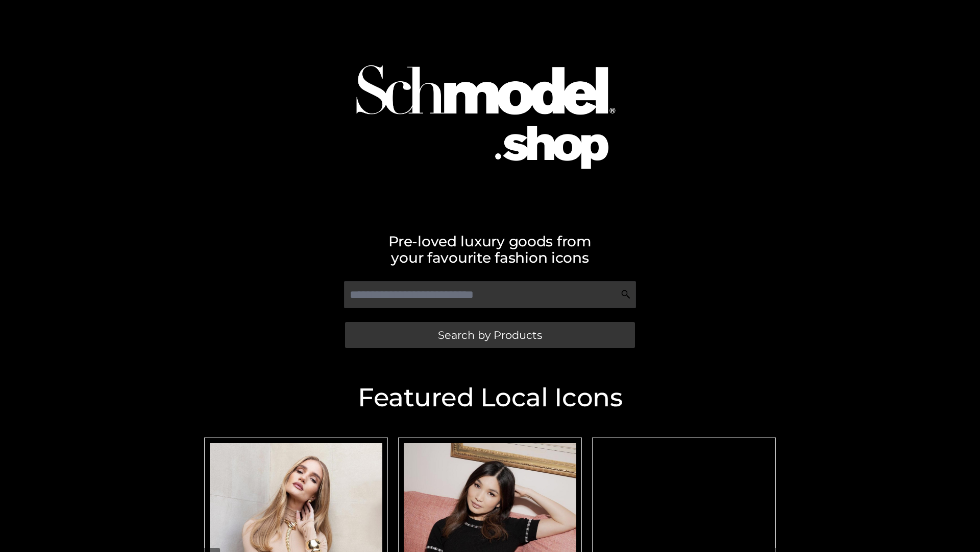  Describe the element at coordinates (490, 334) in the screenshot. I see `span: Search by Products` at that location.